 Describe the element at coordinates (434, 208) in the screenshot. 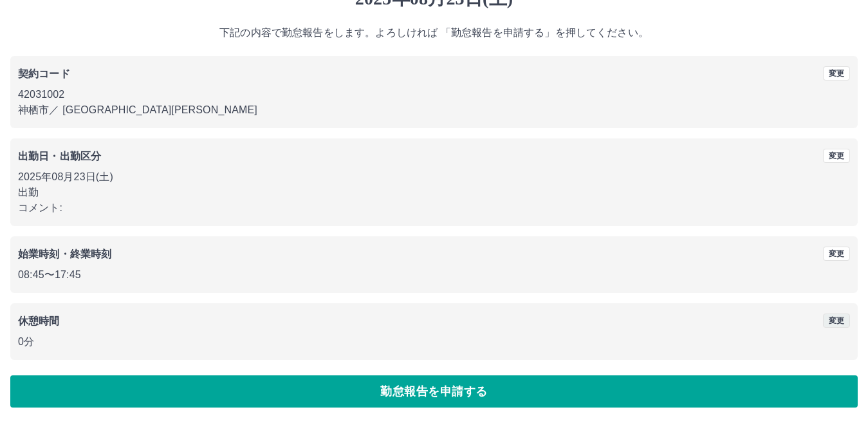

I see `p: コメント:` at that location.